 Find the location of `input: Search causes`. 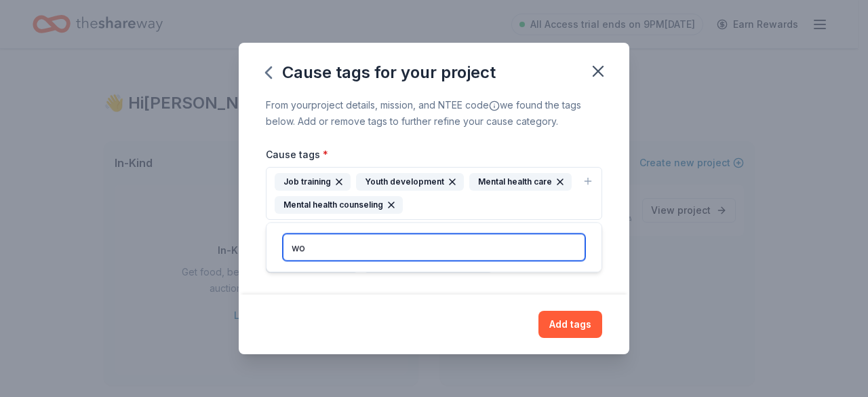

input: Search causes is located at coordinates (434, 247).